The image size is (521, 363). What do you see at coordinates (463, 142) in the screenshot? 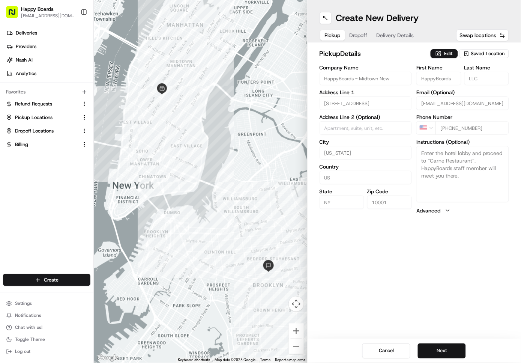
I see `label: Instructions (Optional)` at bounding box center [463, 142].